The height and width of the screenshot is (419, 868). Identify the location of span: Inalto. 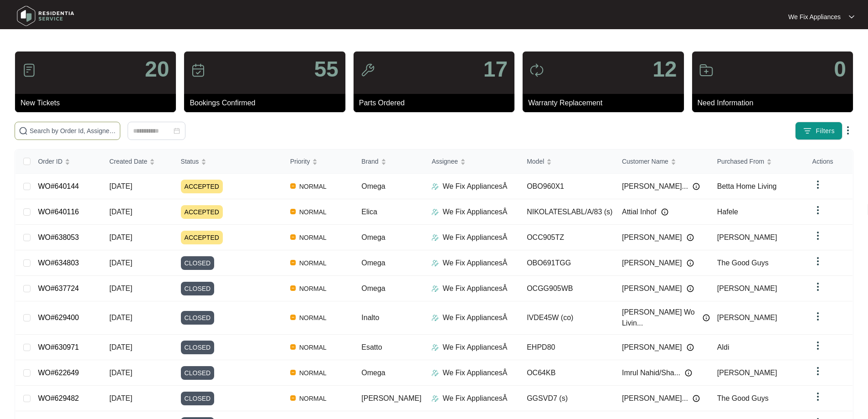
(370, 317).